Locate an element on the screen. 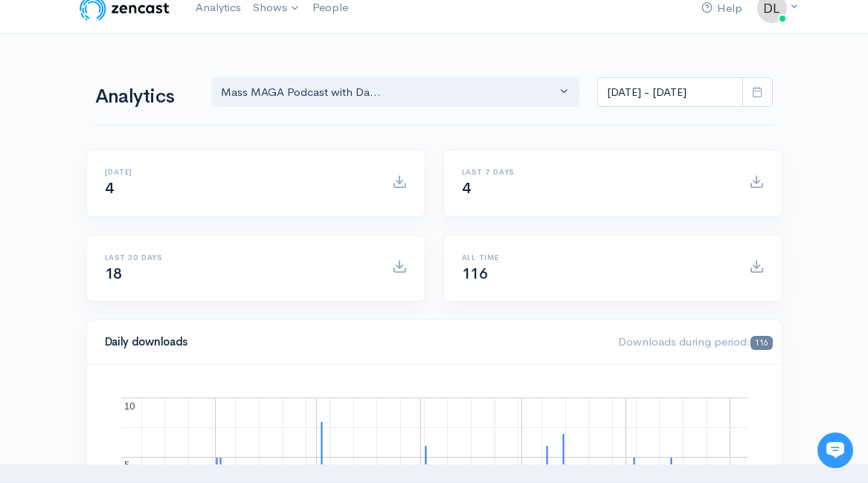 The height and width of the screenshot is (483, 868). h6: All time is located at coordinates (596, 257).